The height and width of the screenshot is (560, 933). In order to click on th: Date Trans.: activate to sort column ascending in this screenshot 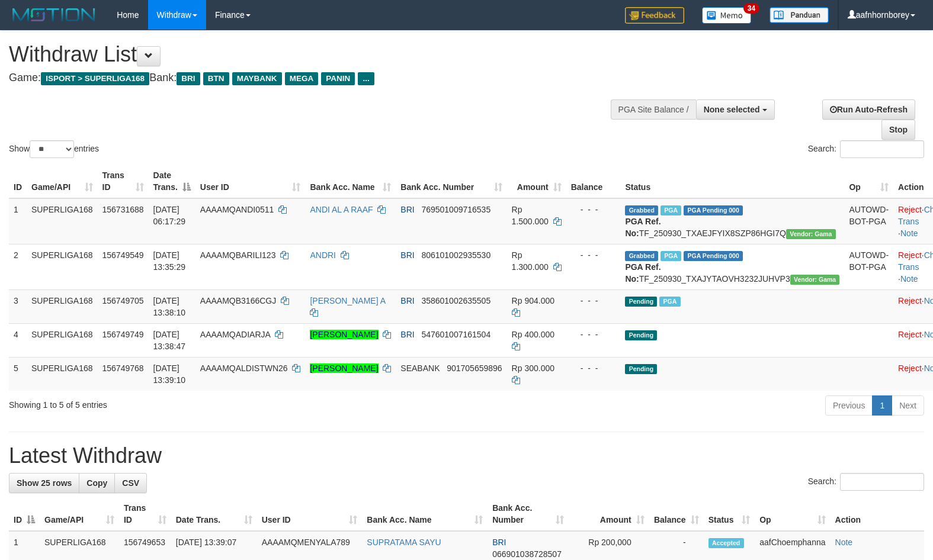, I will do `click(214, 514)`.